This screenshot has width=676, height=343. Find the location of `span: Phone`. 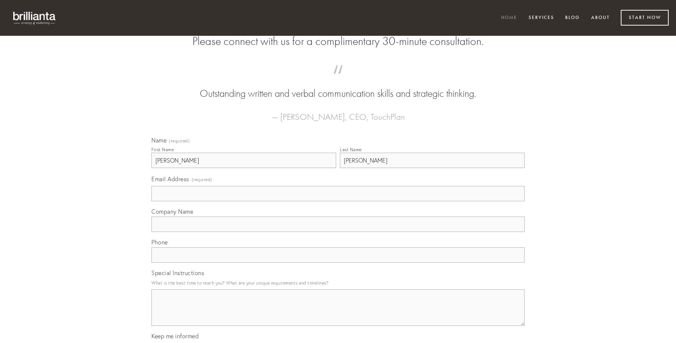

span: Phone is located at coordinates (159, 242).